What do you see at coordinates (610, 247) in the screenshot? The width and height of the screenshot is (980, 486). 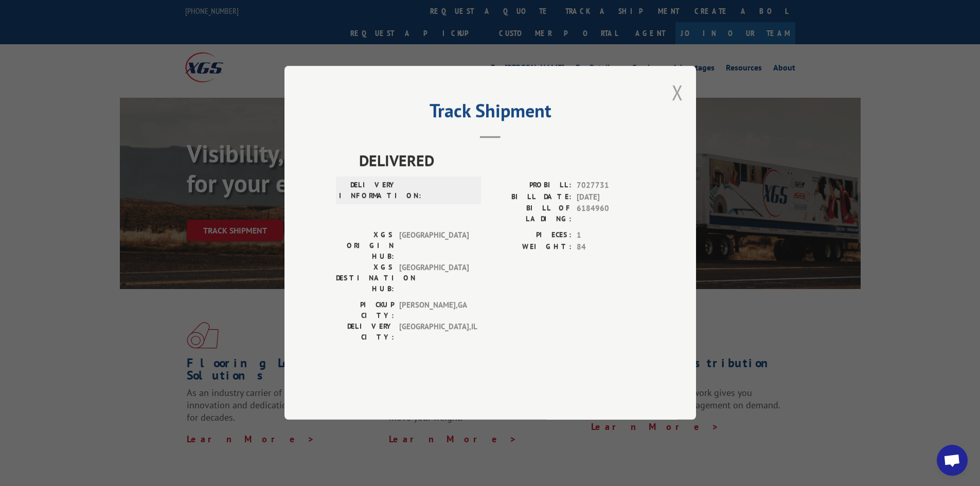 I see `span: 84` at bounding box center [610, 247].